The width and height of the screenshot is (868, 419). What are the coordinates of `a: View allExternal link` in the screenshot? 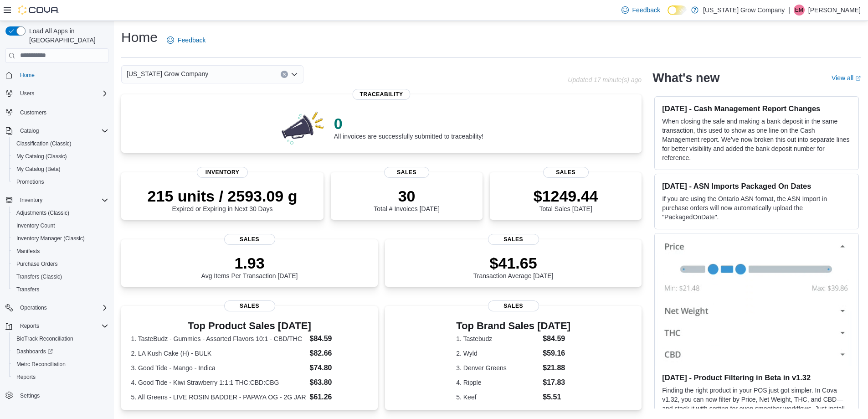 It's located at (846, 78).